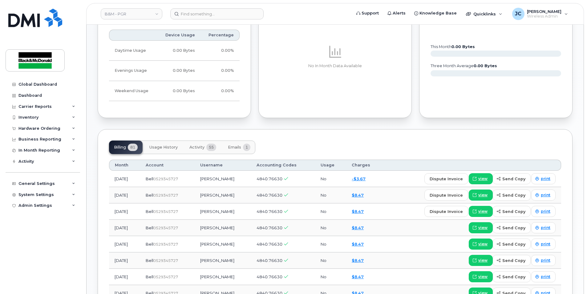 This screenshot has height=294, width=587. What do you see at coordinates (197, 147) in the screenshot?
I see `span: Activity` at bounding box center [197, 147].